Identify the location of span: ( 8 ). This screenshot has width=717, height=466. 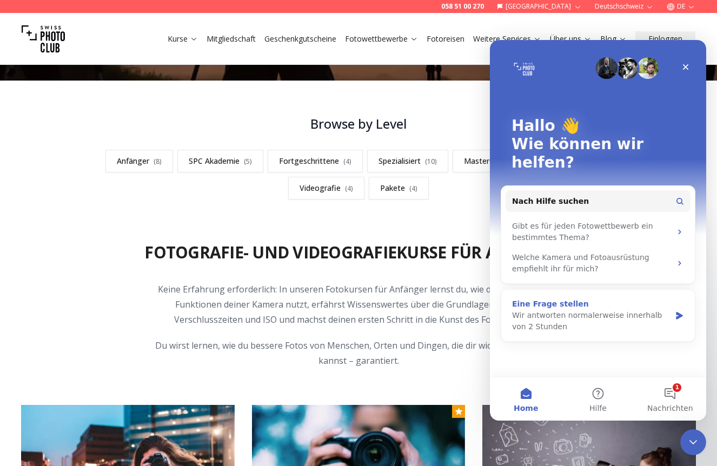
(157, 161).